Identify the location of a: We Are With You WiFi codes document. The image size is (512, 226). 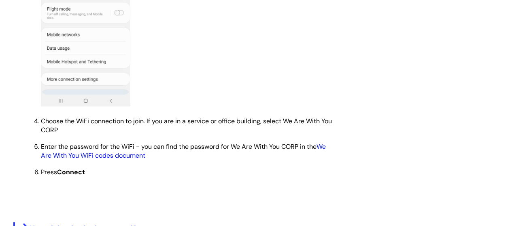
(183, 151).